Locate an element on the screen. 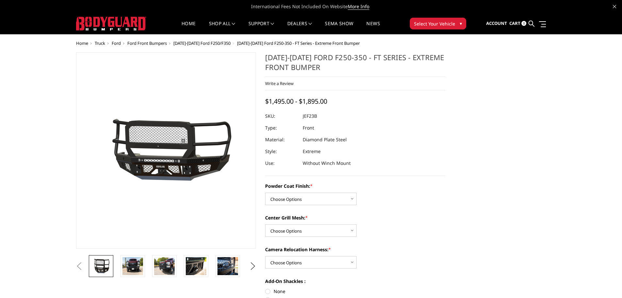 The height and width of the screenshot is (298, 622). span: Cart is located at coordinates (515, 23).